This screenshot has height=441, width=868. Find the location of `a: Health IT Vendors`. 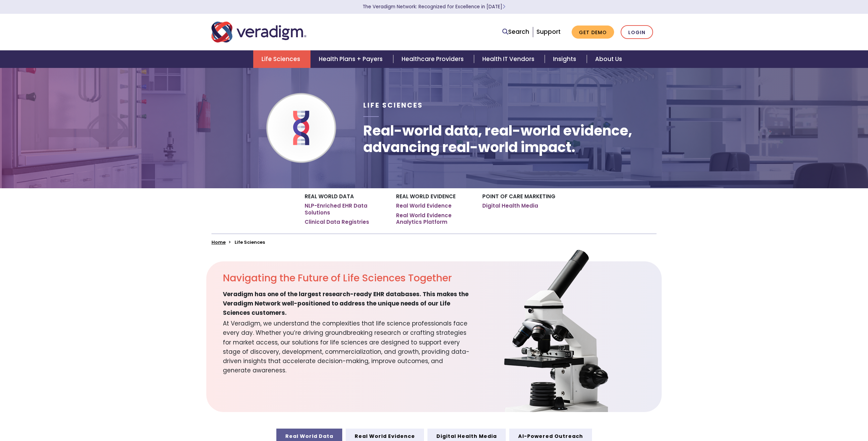

a: Health IT Vendors is located at coordinates (509, 59).